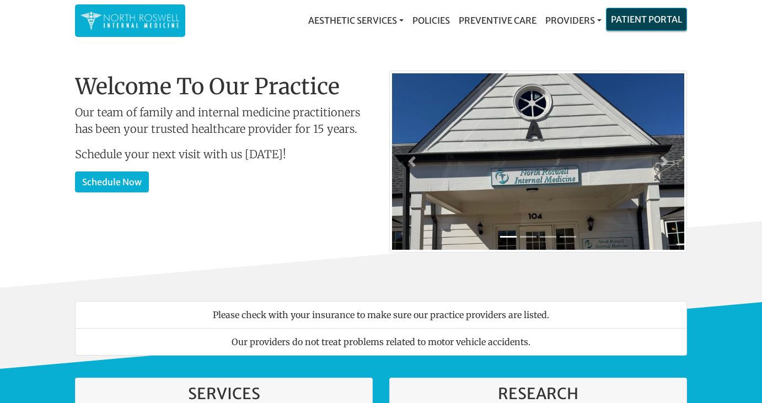  I want to click on a: Aesthetic Services, so click(355, 20).